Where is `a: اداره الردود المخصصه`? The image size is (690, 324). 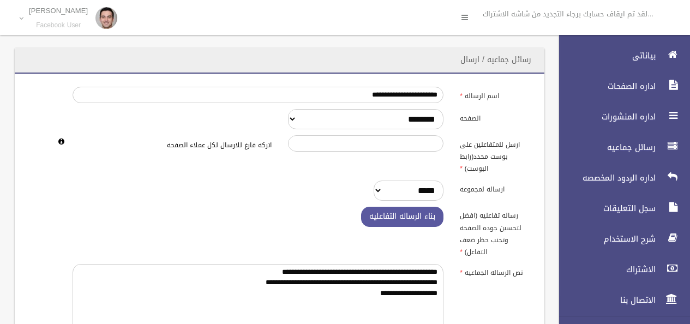 a: اداره الردود المخصصه is located at coordinates (620, 178).